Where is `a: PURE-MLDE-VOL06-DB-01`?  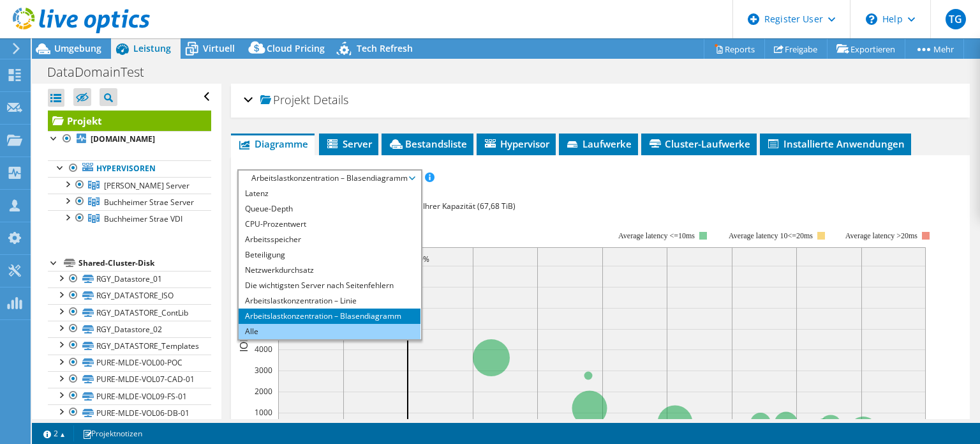 a: PURE-MLDE-VOL06-DB-01 is located at coordinates (129, 412).